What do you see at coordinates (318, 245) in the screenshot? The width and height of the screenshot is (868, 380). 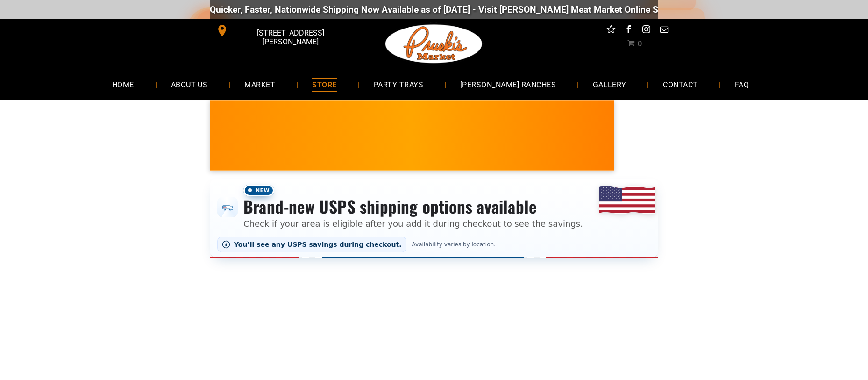 I see `span: You’ll see any USPS savings during checkout.` at bounding box center [318, 245].